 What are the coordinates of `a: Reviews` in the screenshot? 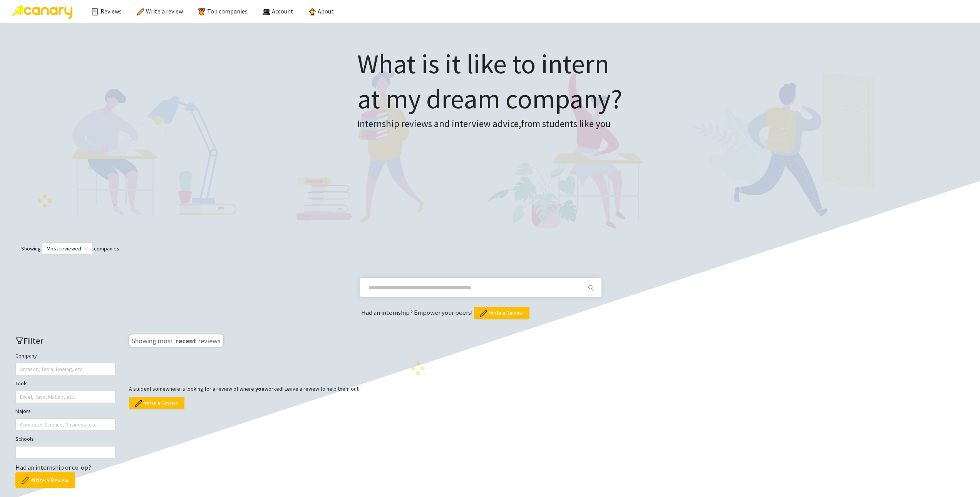 It's located at (107, 11).